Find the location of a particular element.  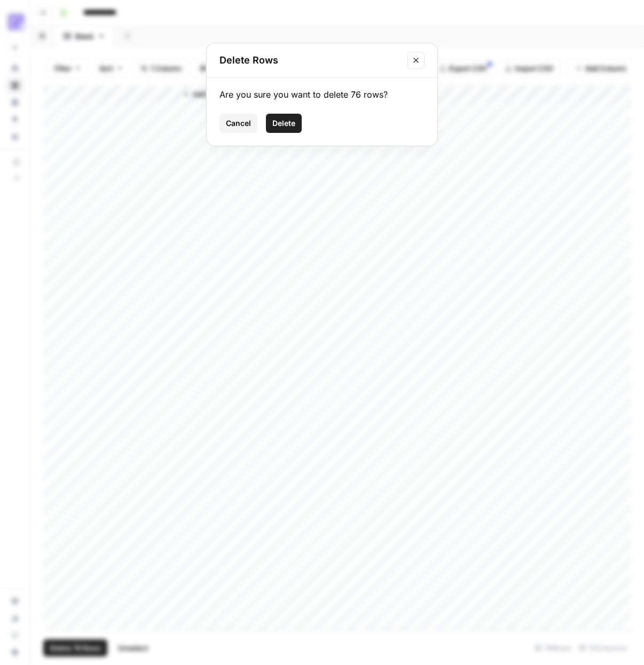

span: Cancel is located at coordinates (238, 124).